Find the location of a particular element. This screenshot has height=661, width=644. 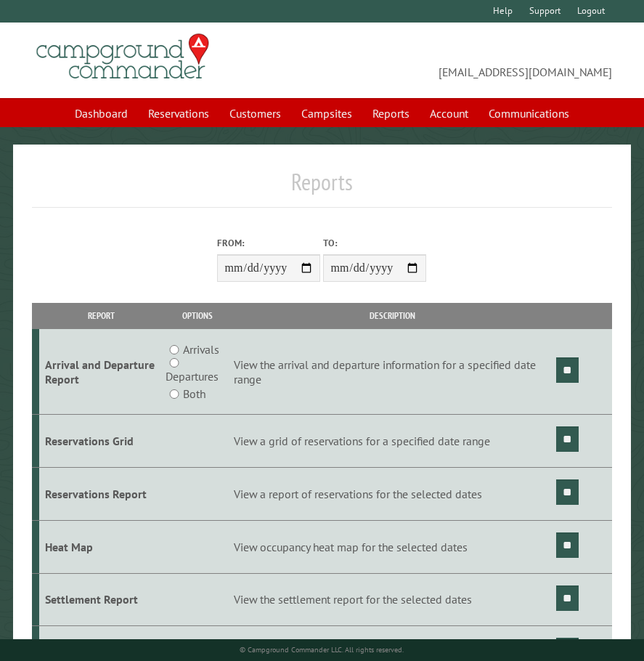

label: To: is located at coordinates (374, 242).